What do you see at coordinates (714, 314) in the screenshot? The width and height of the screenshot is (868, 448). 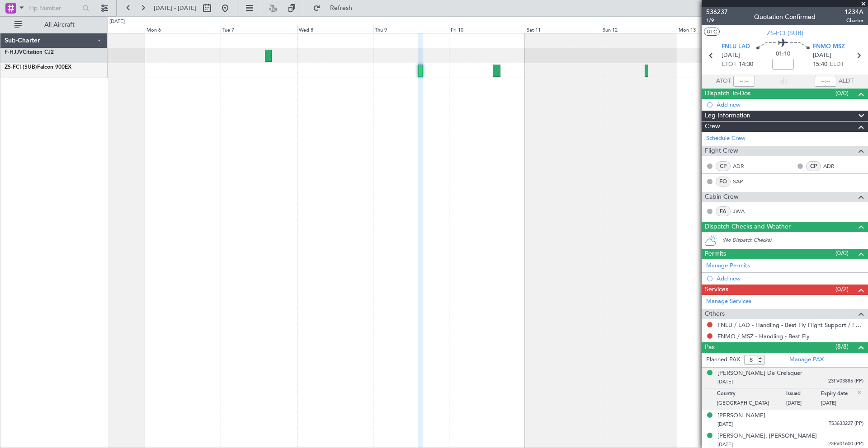 I see `span: Others` at bounding box center [714, 314].